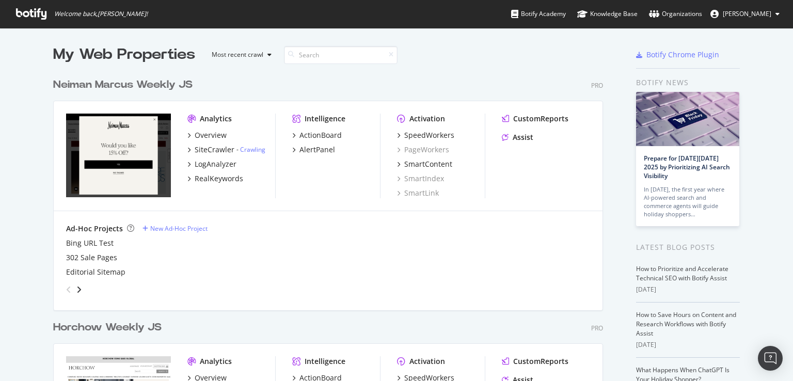 This screenshot has height=381, width=793. What do you see at coordinates (109, 327) in the screenshot?
I see `a: Horchow Weekly JS` at bounding box center [109, 327].